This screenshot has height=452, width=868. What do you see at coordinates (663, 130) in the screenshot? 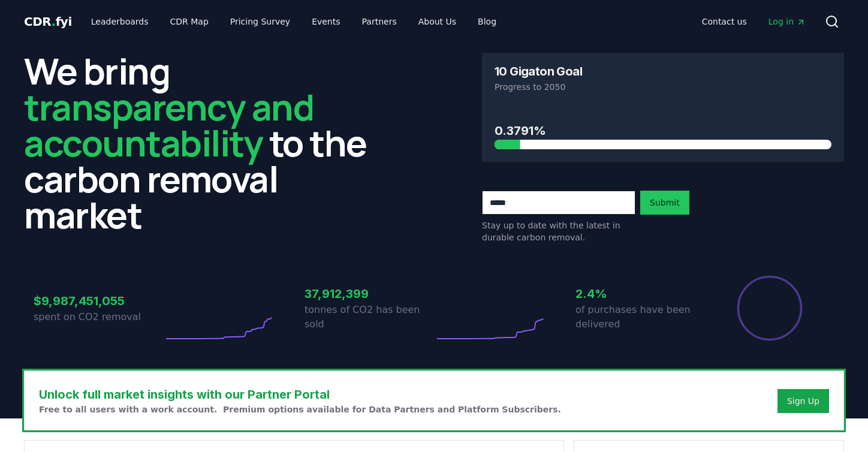
I see `h3: 0.3791%` at bounding box center [663, 130].